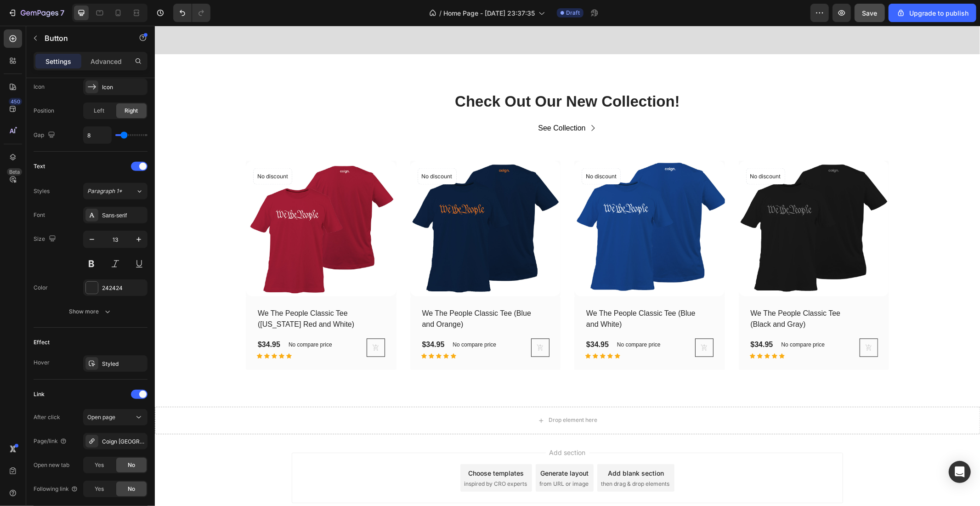  I want to click on p: Button, so click(84, 38).